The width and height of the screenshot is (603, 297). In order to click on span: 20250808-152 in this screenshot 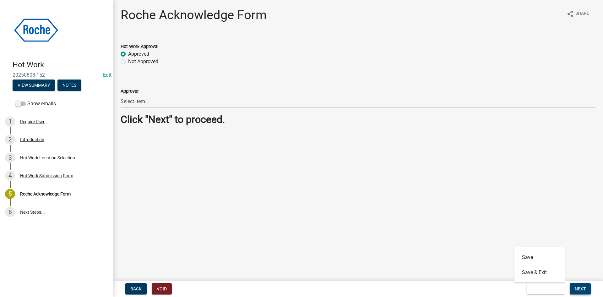, I will do `click(56, 75)`.